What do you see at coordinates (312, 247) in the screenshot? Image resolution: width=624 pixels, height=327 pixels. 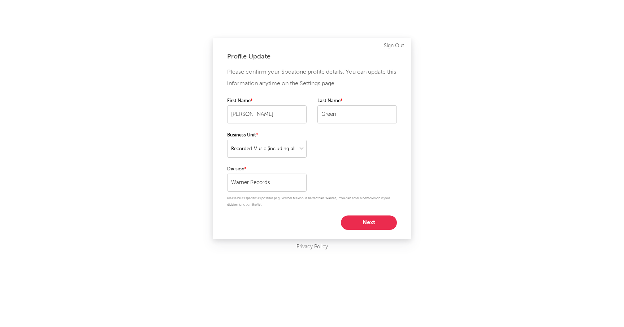 I see `a: Privacy Policy` at bounding box center [312, 247].